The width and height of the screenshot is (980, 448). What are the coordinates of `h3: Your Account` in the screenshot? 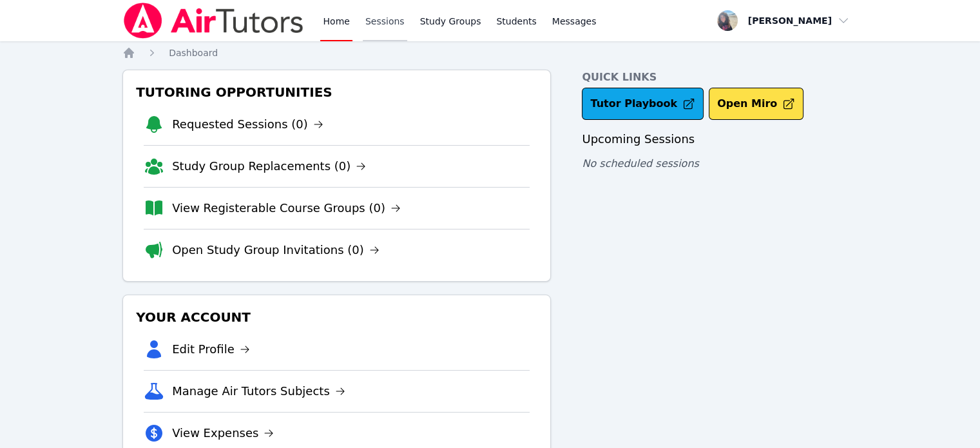 It's located at (336, 317).